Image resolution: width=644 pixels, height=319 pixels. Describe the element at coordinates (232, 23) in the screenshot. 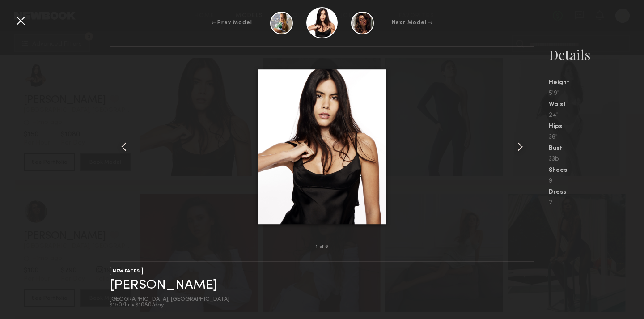

I see `div: ← Prev Model` at that location.